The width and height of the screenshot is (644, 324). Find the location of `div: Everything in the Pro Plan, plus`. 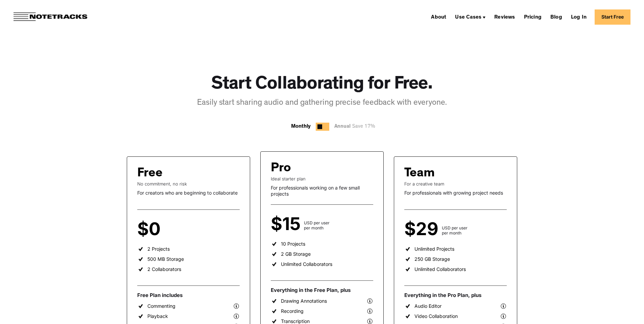

div: Everything in the Pro Plan, plus is located at coordinates (455, 295).